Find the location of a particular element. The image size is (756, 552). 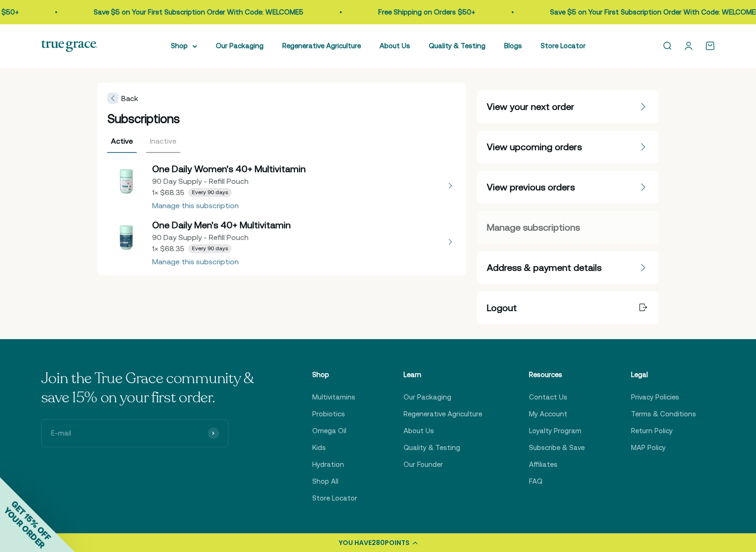

a: Kids is located at coordinates (319, 448).